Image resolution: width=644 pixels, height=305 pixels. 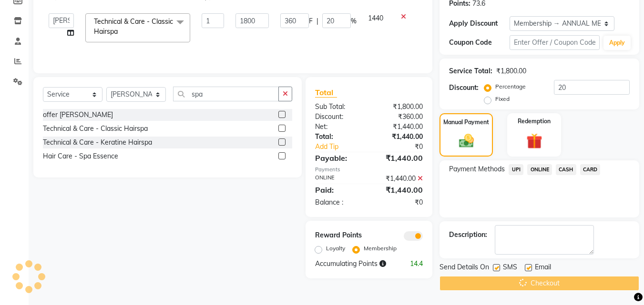 I want to click on div: Sub Total:, so click(x=339, y=107).